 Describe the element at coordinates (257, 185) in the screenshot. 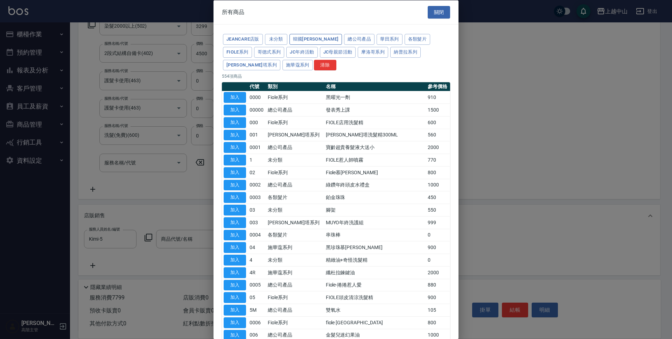

I see `td: 0002` at that location.